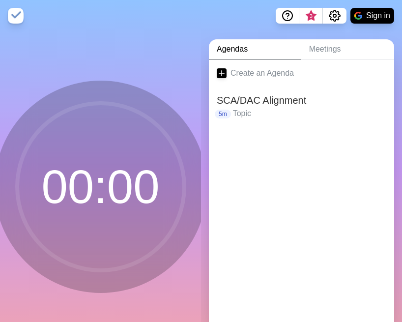  I want to click on button: Sign in, so click(372, 16).